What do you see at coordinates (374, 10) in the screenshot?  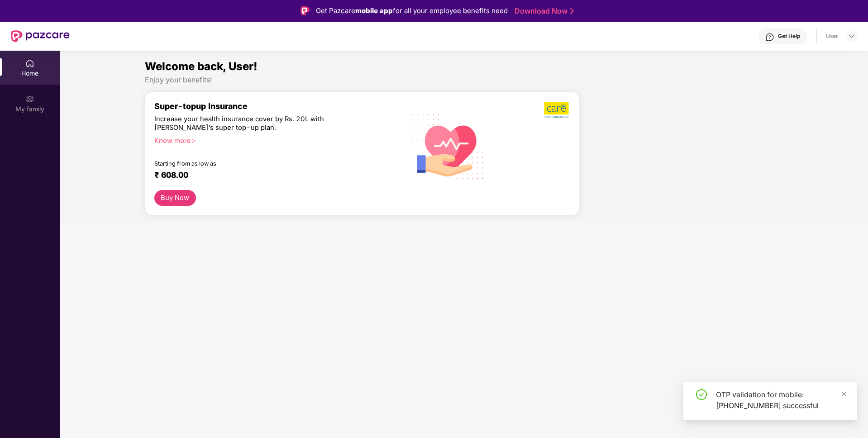 I see `strong: mobile app` at bounding box center [374, 10].